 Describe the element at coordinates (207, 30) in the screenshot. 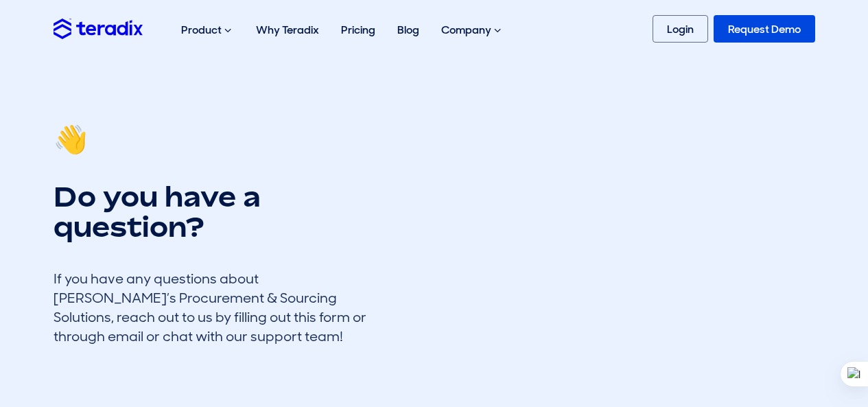

I see `div: Product` at that location.